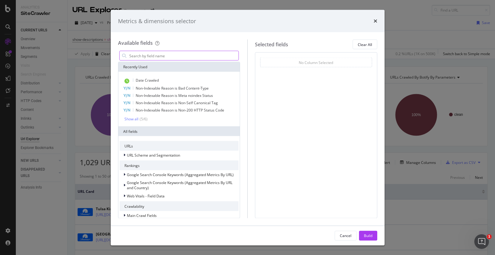 The image size is (495, 255). What do you see at coordinates (143, 119) in the screenshot?
I see `div: ( 5 / 6 )` at bounding box center [143, 119].